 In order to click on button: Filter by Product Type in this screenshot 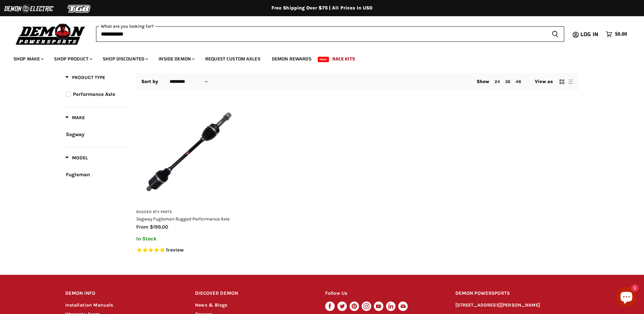, I will do `click(85, 78)`.